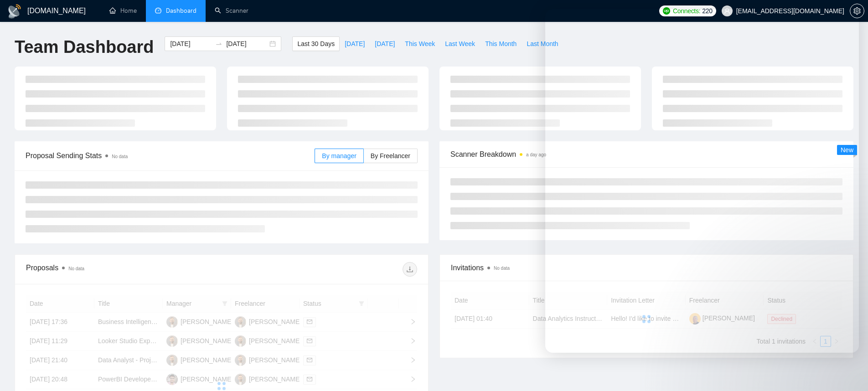  Describe the element at coordinates (727, 11) in the screenshot. I see `span: user` at that location.